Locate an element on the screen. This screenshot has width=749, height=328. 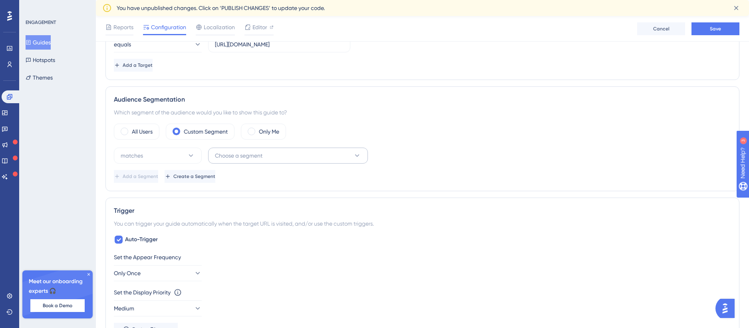
button: Guides is located at coordinates (38, 42).